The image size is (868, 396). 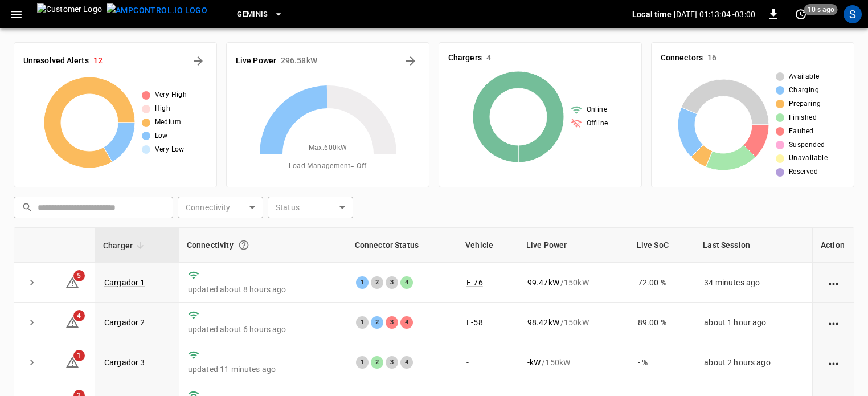 I want to click on h6: Chargers, so click(x=465, y=59).